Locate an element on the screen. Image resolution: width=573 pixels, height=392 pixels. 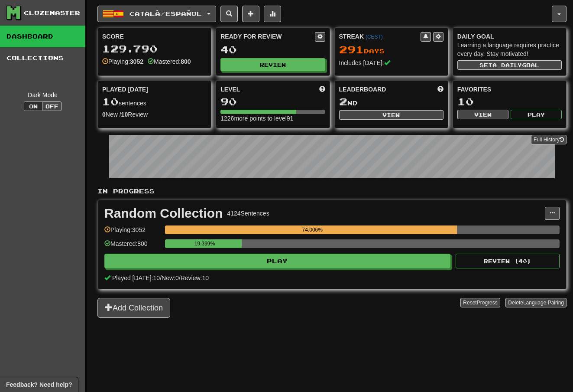
strong: 10 is located at coordinates (124, 114).